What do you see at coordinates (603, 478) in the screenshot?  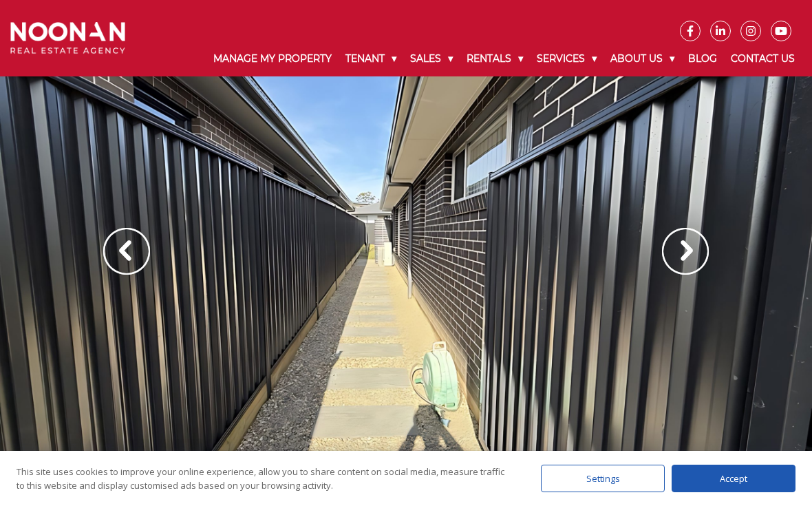 I see `div: Settings` at bounding box center [603, 478].